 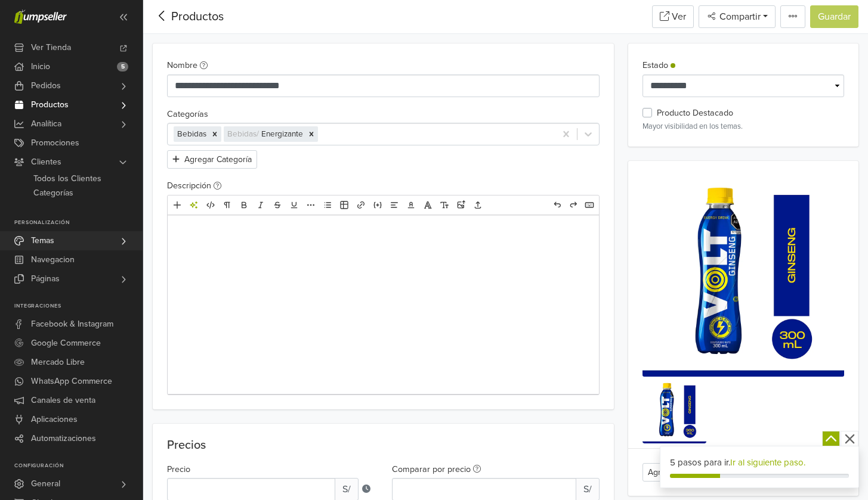 What do you see at coordinates (738, 16) in the screenshot?
I see `span: Compartir` at bounding box center [738, 16].